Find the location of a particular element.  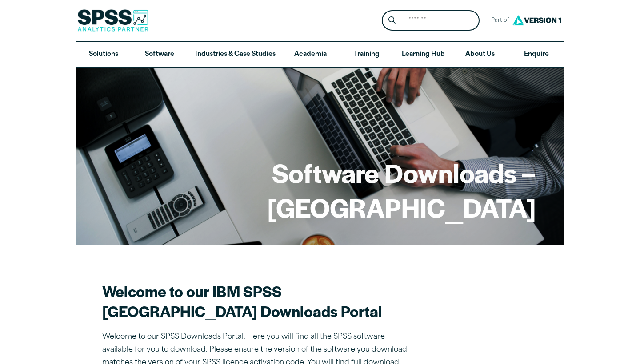

a: Industries & Case Studies is located at coordinates (235, 54).